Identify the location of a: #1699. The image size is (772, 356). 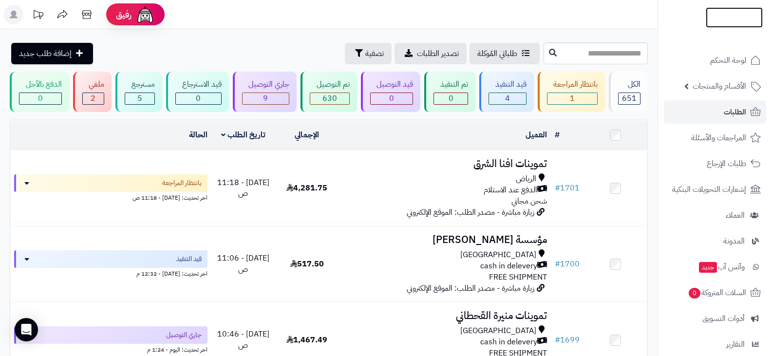
(567, 340).